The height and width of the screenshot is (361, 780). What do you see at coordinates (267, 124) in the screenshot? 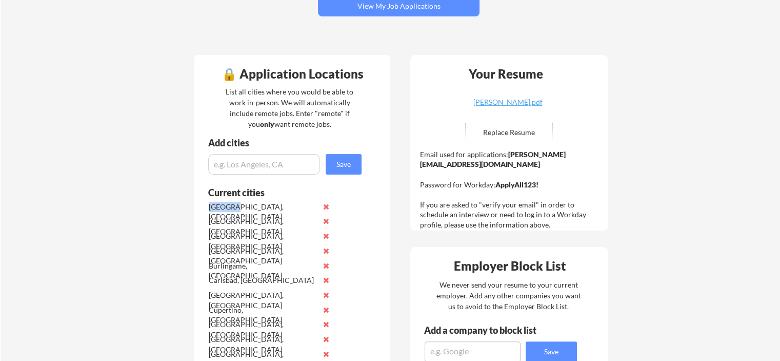
I see `strong: only` at bounding box center [267, 124].